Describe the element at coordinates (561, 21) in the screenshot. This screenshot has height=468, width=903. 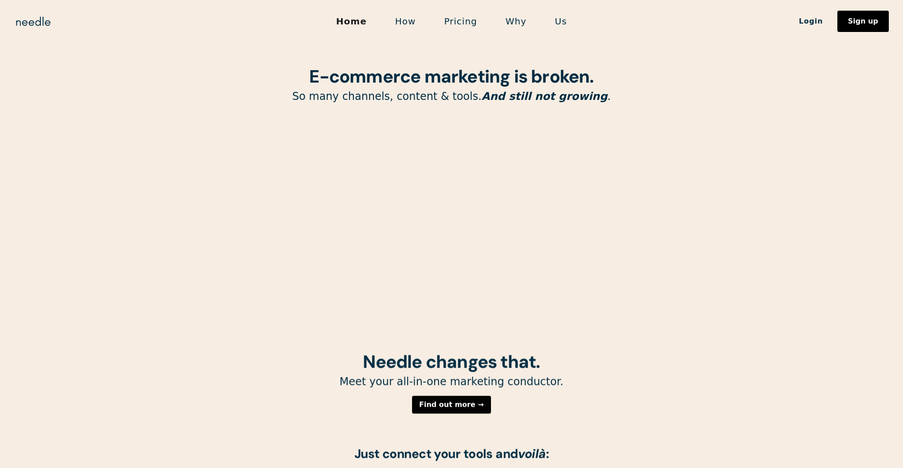
I see `a: Us` at that location.